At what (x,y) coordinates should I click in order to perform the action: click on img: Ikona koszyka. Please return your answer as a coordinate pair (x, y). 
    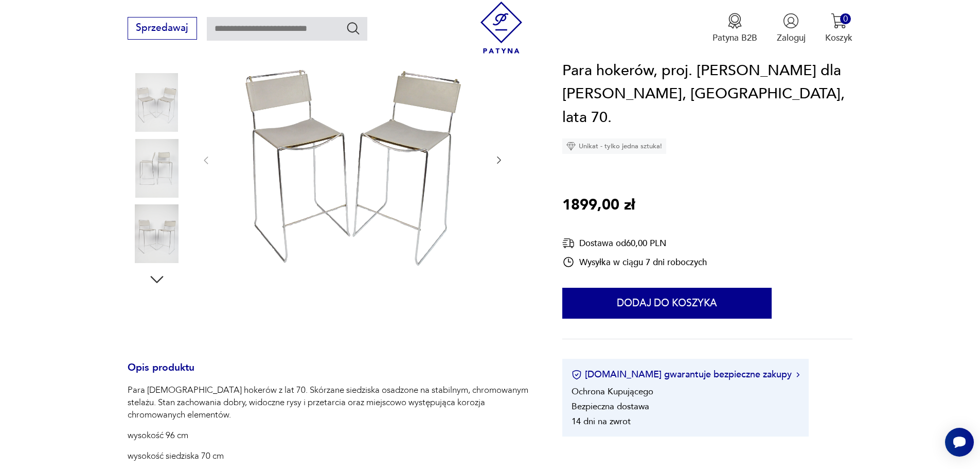
    Looking at the image, I should click on (839, 20).